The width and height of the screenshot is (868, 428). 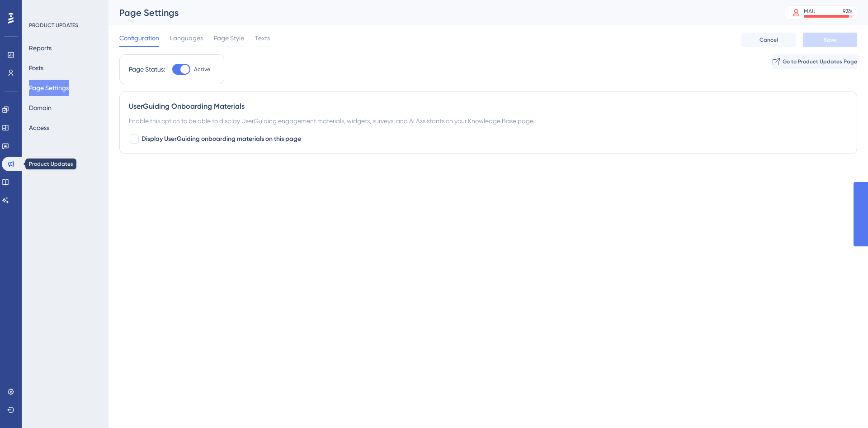 I want to click on div: MAU, so click(x=810, y=11).